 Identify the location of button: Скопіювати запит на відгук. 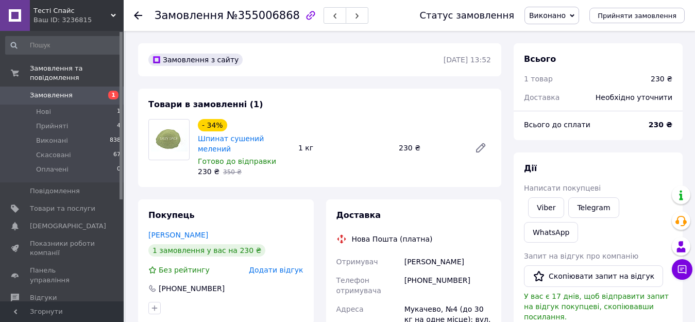
(594, 276).